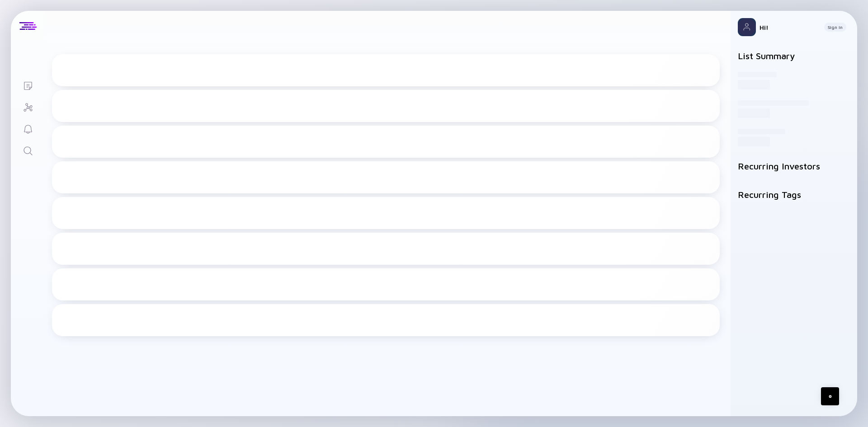 The image size is (868, 427). What do you see at coordinates (788, 27) in the screenshot?
I see `div: Hi!` at bounding box center [788, 27].